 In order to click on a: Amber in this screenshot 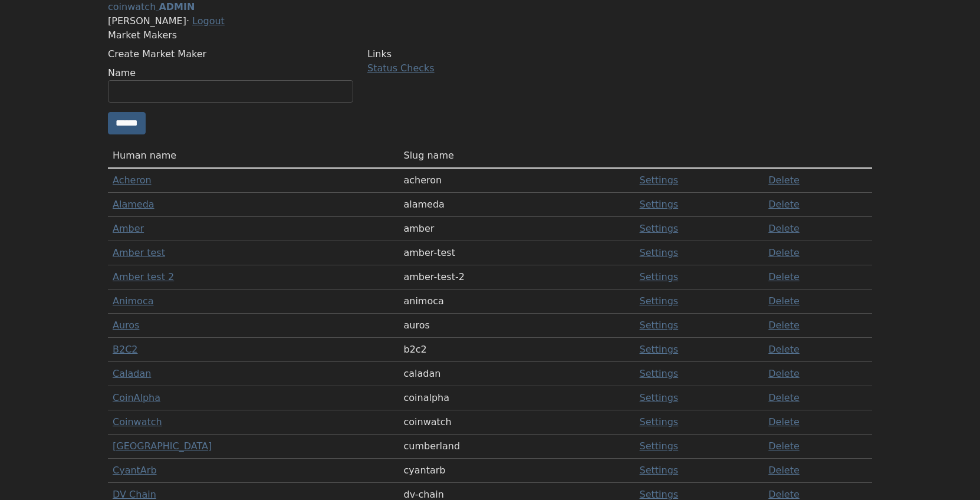, I will do `click(128, 228)`.